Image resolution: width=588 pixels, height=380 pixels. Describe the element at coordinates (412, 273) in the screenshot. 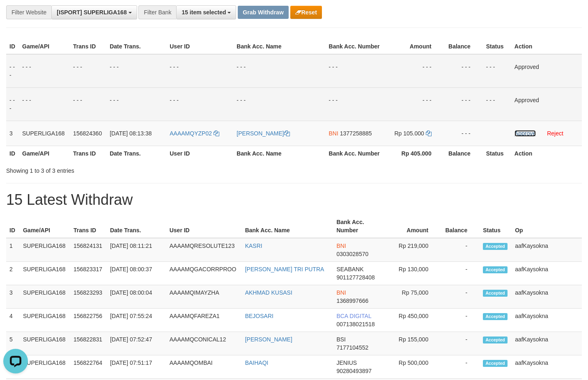

I see `td: Rp 130,000` at that location.